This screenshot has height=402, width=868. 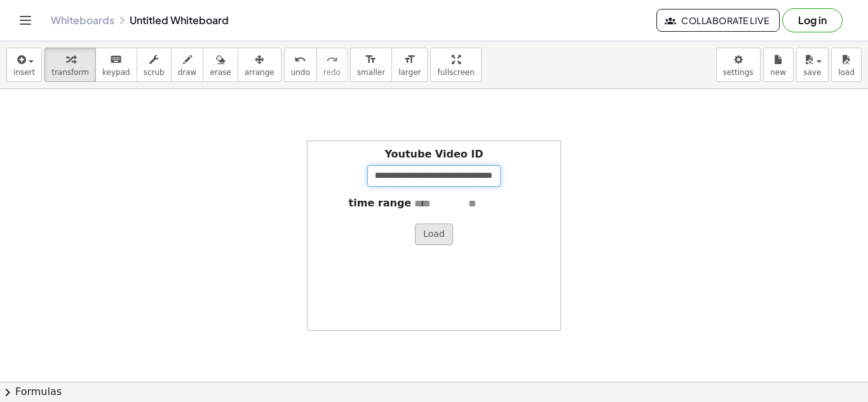 I want to click on button: settings, so click(x=738, y=65).